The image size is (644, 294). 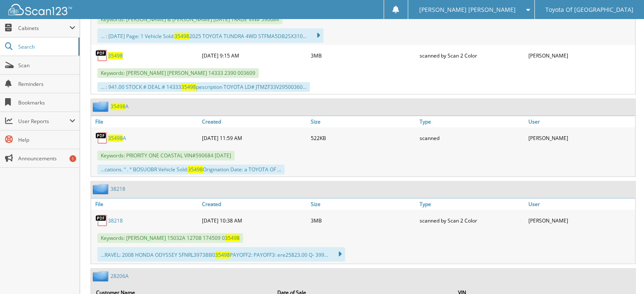 I want to click on div: scanned, so click(x=471, y=138).